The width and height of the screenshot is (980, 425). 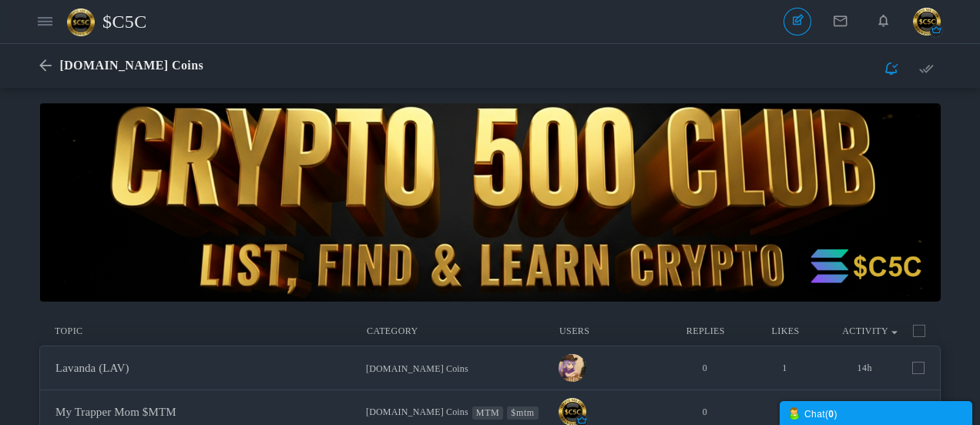 What do you see at coordinates (488, 413) in the screenshot?
I see `span: MTM` at bounding box center [488, 413].